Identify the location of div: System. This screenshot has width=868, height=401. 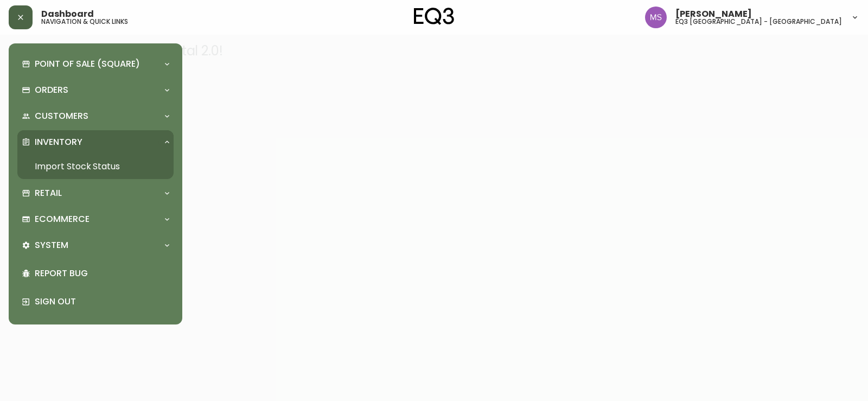
(95, 245).